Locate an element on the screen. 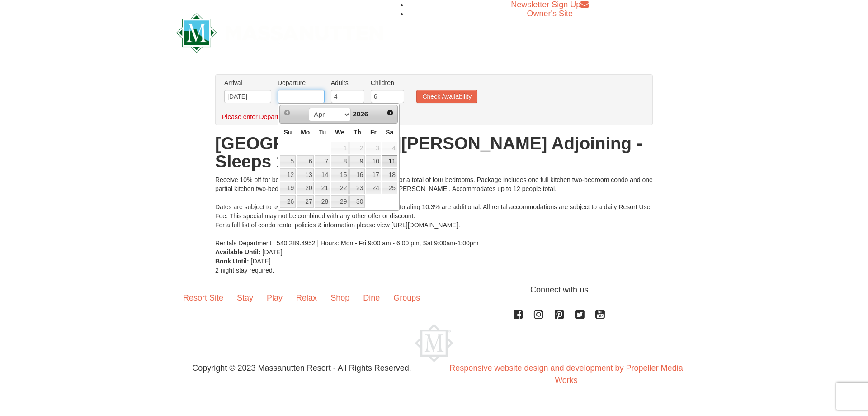 This screenshot has width=868, height=416. span: 2 is located at coordinates (357, 148).